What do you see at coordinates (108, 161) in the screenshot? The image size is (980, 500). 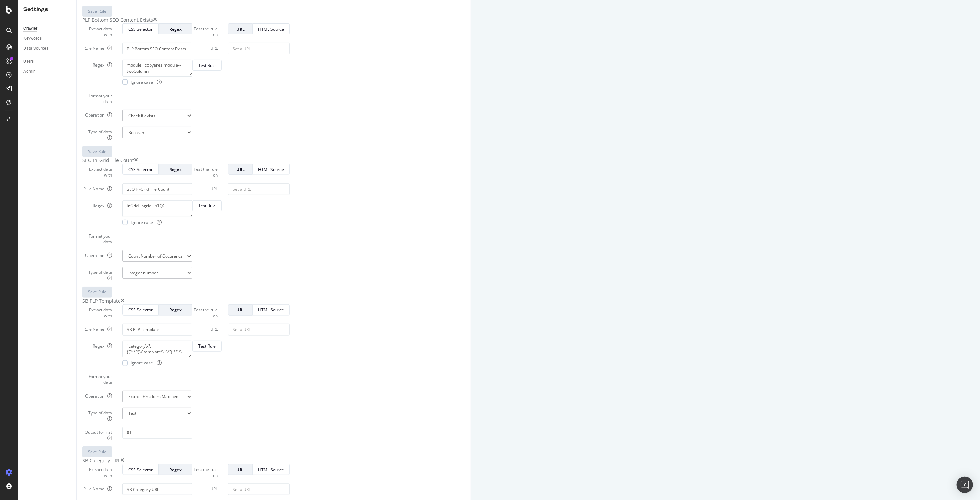 I see `div: SEO In-Grid Tile Count` at bounding box center [108, 161].